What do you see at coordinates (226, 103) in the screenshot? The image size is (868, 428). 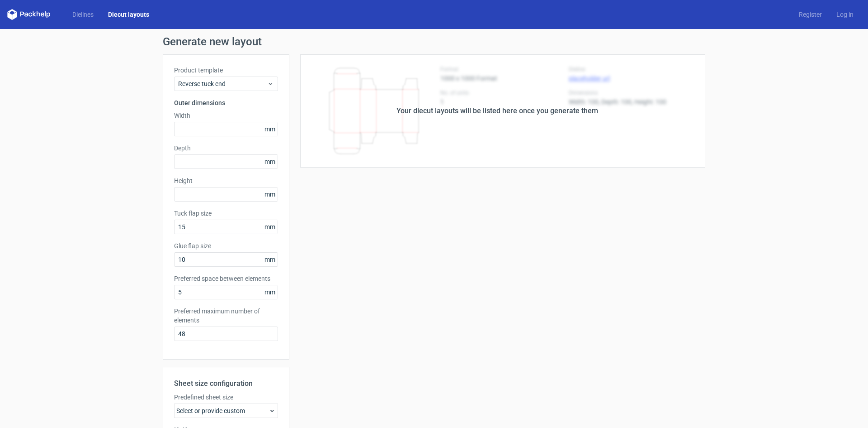 I see `h3: Outer dimensions` at bounding box center [226, 103].